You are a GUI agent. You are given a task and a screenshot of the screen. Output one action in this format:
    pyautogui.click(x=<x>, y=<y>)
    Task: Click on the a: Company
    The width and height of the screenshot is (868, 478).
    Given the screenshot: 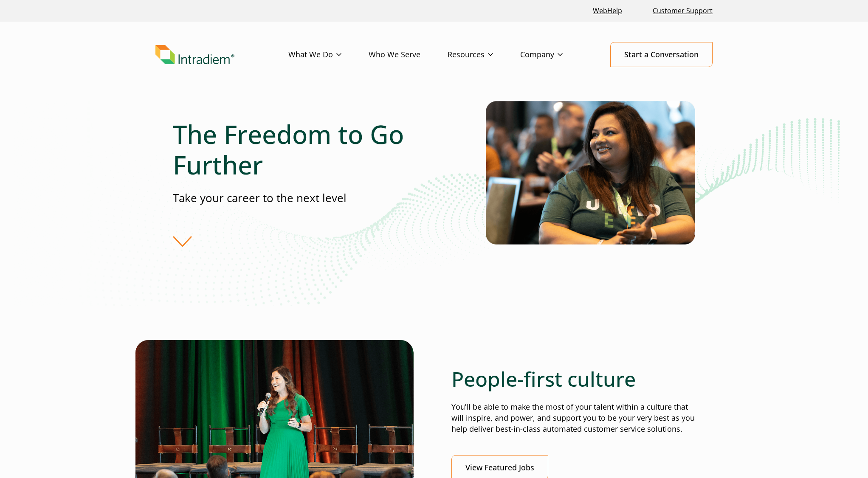 What is the action you would take?
    pyautogui.click(x=555, y=55)
    